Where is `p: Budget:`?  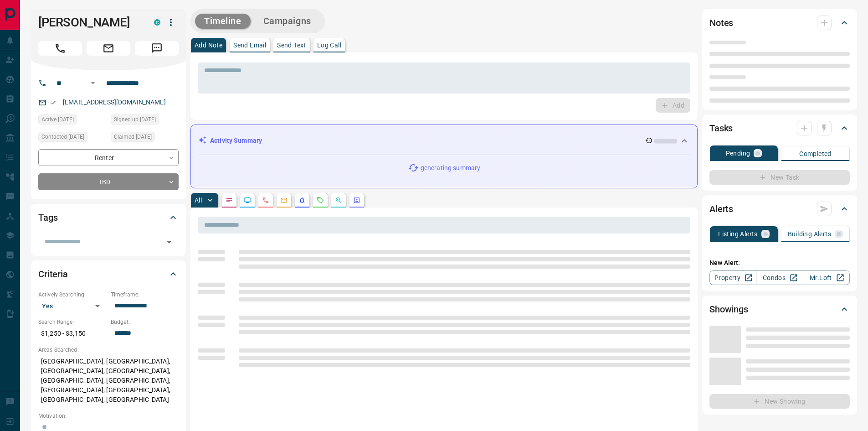 p: Budget: is located at coordinates (145, 321).